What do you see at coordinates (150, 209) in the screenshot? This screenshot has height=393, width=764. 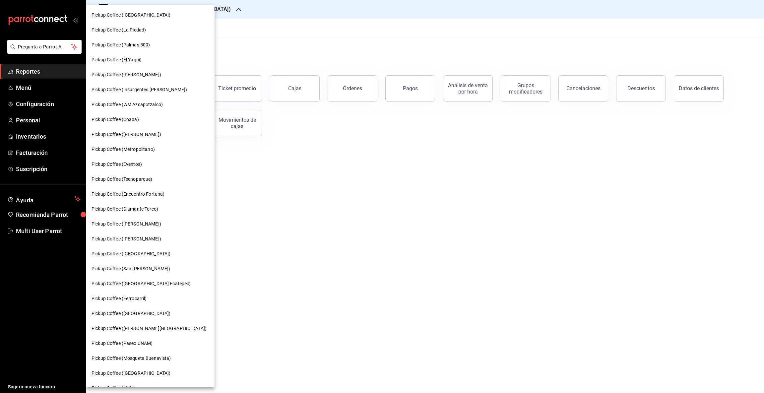 I see `div: Pickup Coffee (Diamante Toreo)` at bounding box center [150, 209].